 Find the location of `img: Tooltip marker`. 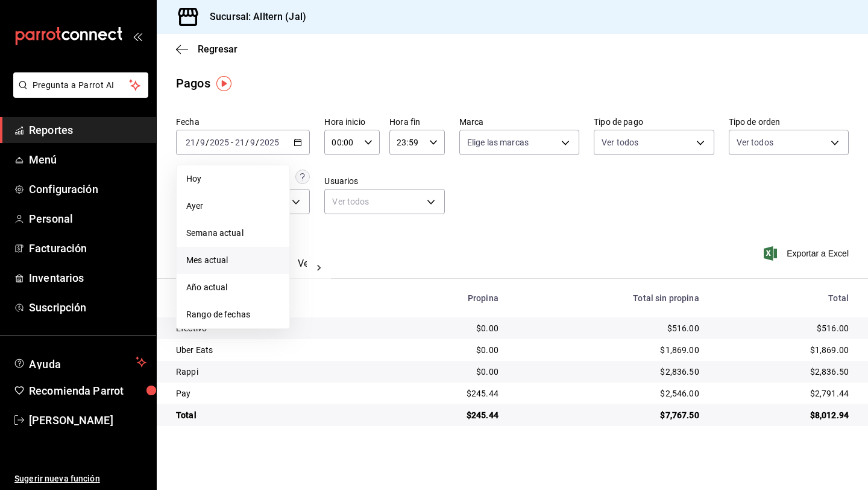

img: Tooltip marker is located at coordinates (224, 83).